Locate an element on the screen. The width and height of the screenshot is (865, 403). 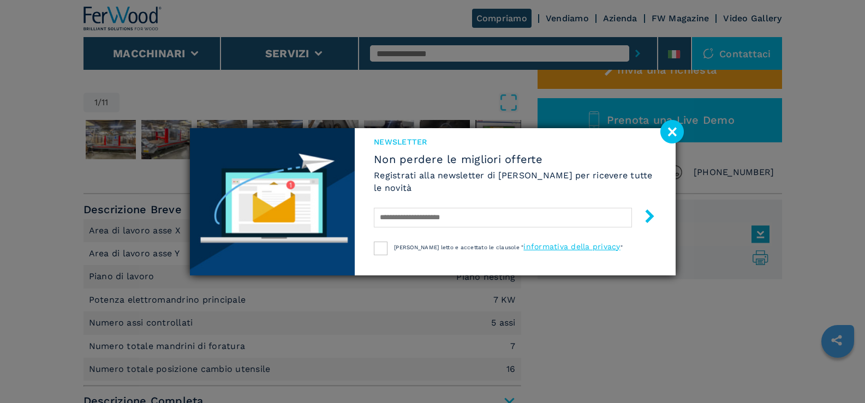
span: informativa della privacy is located at coordinates (571, 247).